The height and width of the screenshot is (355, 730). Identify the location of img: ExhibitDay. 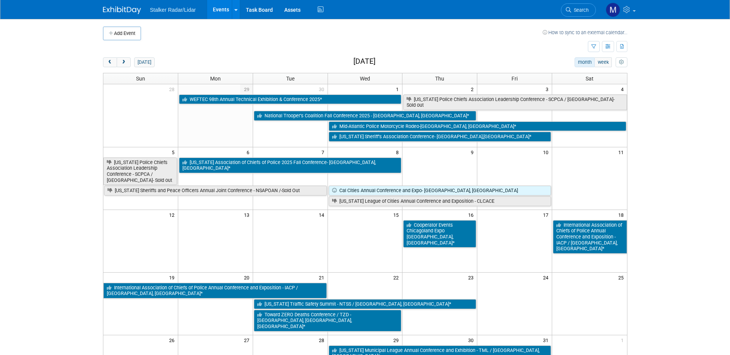
(122, 10).